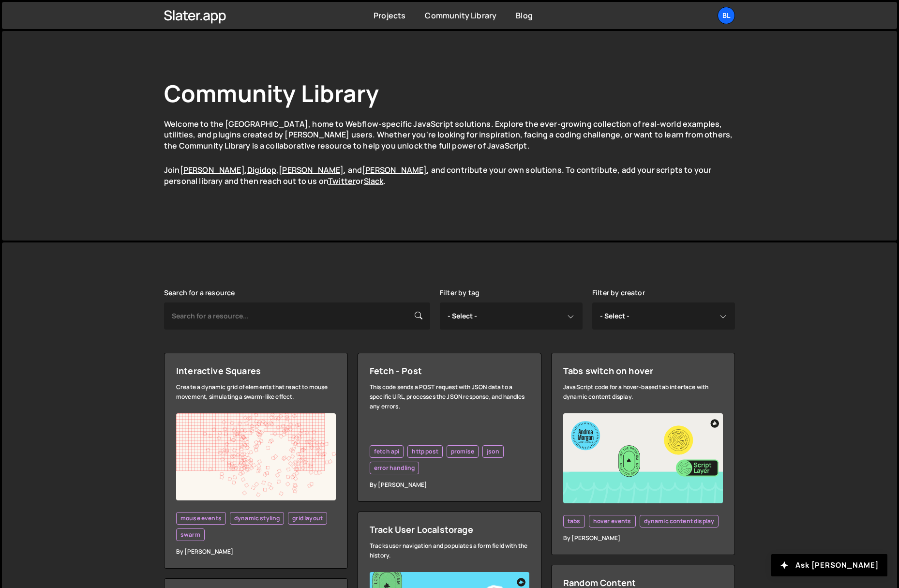  Describe the element at coordinates (374, 181) in the screenshot. I see `a: Slack` at that location.